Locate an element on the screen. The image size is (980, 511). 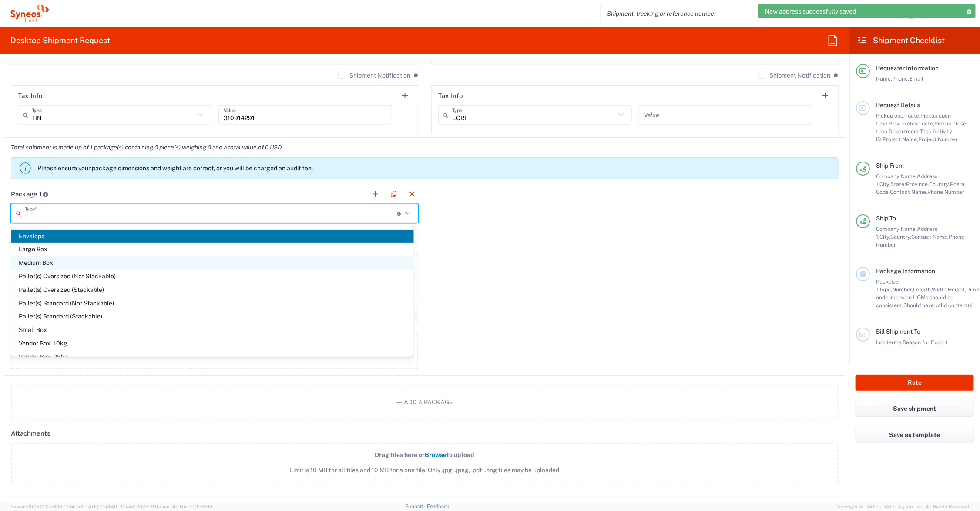
em: Total shipment is made up of 1 package(s) containing 0 piece(s) weighing 0 and a total value of 0... is located at coordinates (146, 147).